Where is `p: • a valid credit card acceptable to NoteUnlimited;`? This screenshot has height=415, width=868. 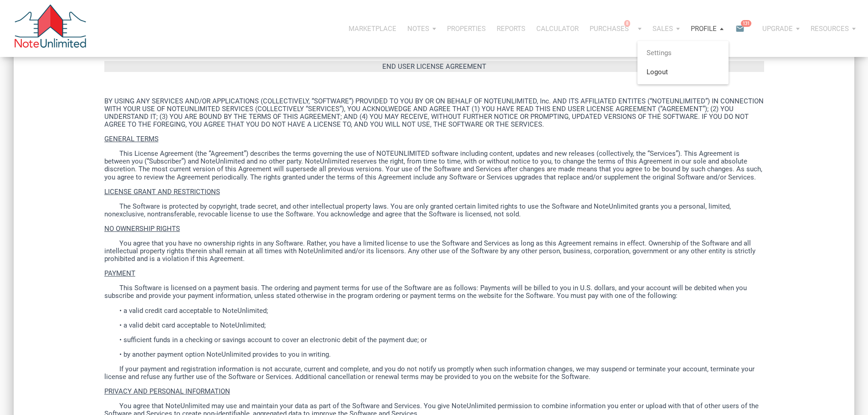 p: • a valid credit card acceptable to NoteUnlimited; is located at coordinates (434, 310).